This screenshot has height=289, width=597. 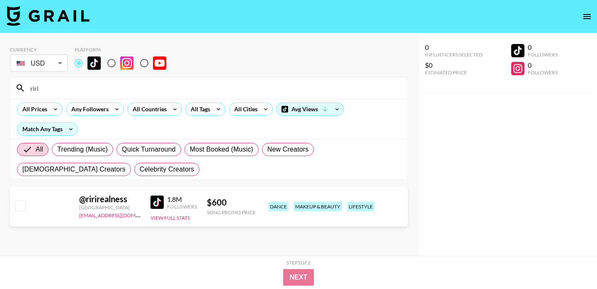 What do you see at coordinates (278, 206) in the screenshot?
I see `div: dance` at bounding box center [278, 206].